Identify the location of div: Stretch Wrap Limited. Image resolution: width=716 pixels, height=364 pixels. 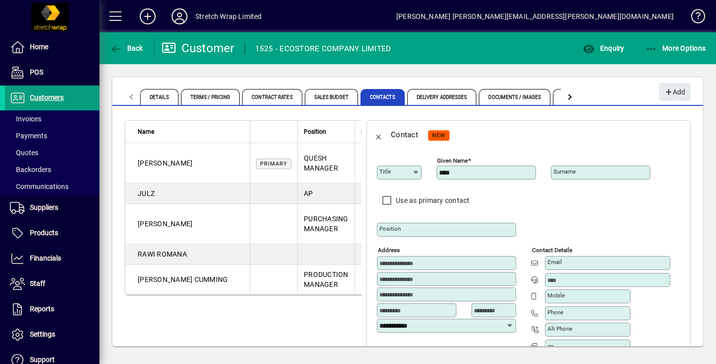
(229, 16).